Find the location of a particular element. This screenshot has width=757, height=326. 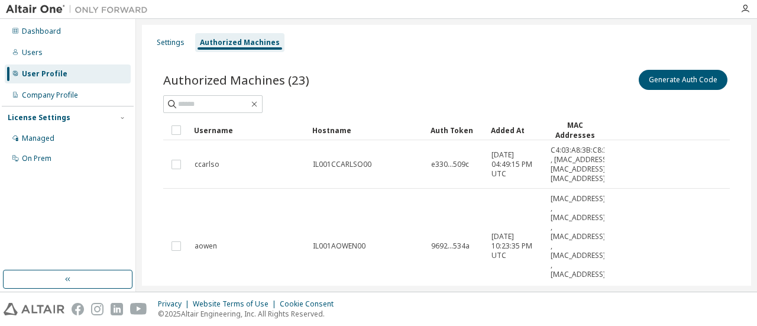

img: linkedin.svg is located at coordinates (116, 309).